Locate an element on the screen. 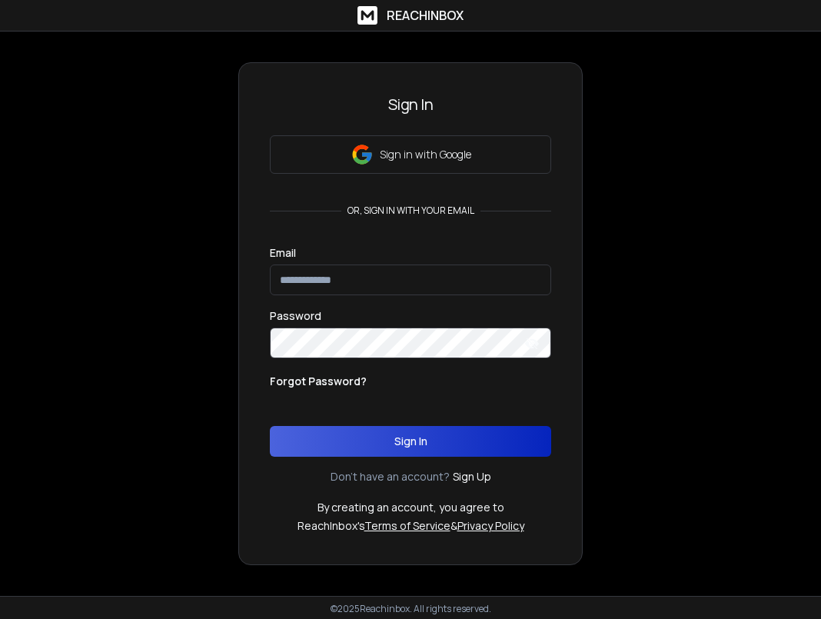 This screenshot has width=821, height=619. p: Sign in with Google is located at coordinates (425, 155).